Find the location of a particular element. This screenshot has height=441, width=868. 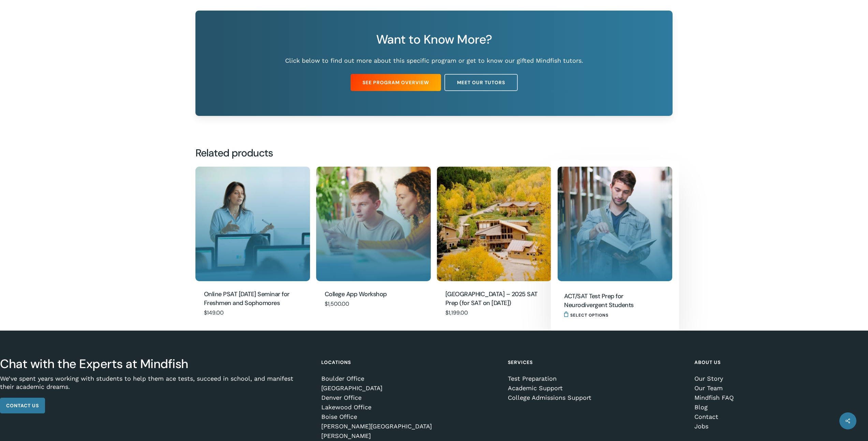

span: Meet Our Tutors is located at coordinates (481, 82).